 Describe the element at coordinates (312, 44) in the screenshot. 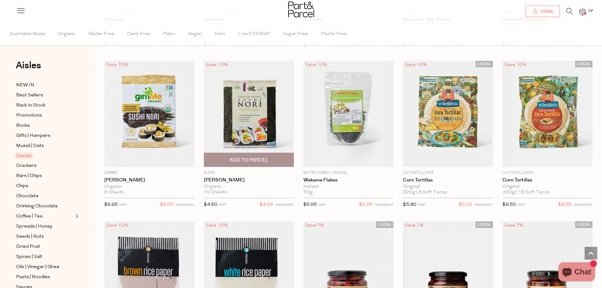

I see `span: $11.95` at that location.